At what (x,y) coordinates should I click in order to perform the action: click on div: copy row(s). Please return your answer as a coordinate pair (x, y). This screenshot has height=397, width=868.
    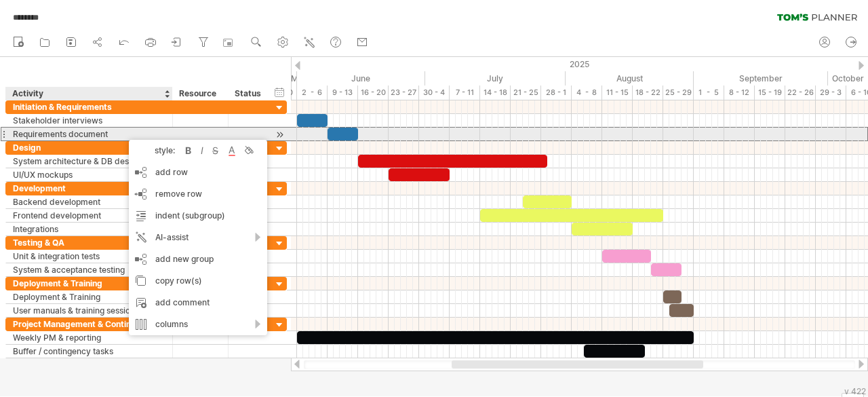
    Looking at the image, I should click on (198, 281).